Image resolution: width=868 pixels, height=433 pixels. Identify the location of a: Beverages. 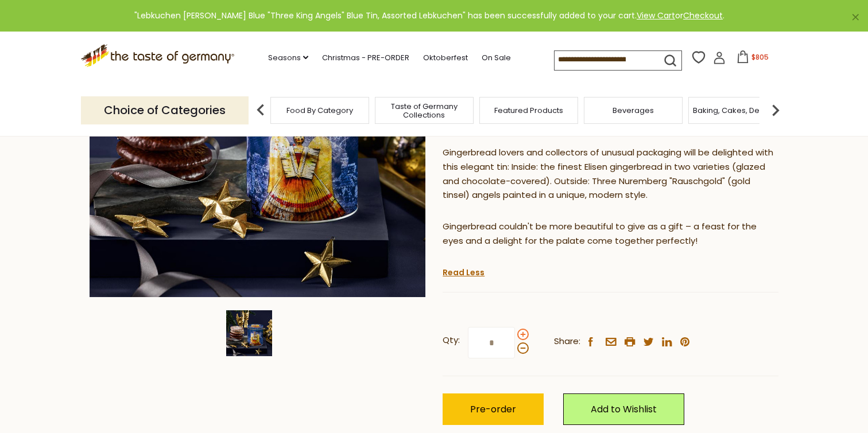
(633, 110).